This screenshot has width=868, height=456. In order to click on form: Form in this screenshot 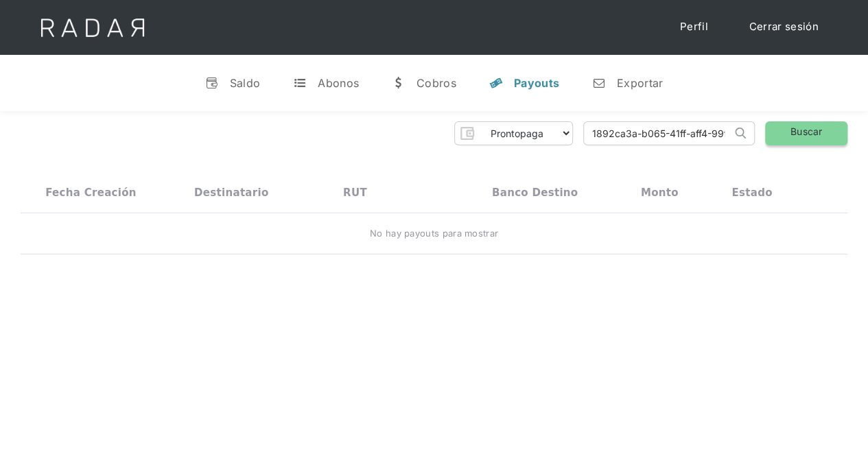, I will do `click(513, 133)`.